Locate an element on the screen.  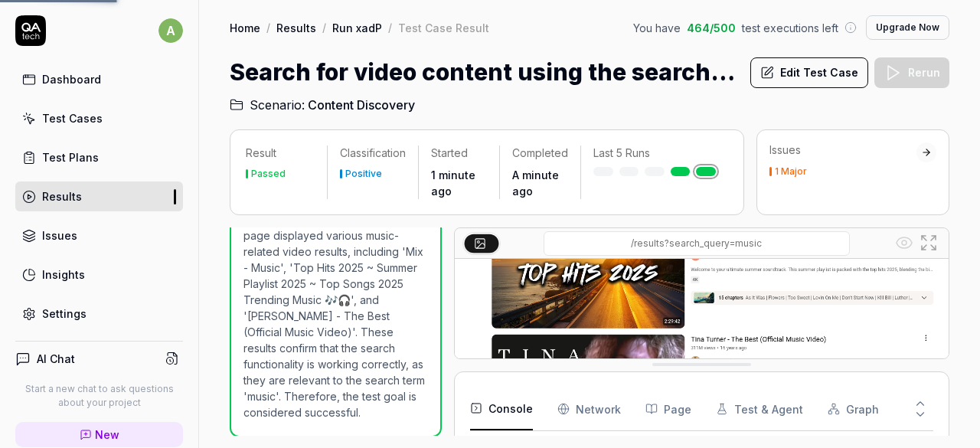
a: Test Cases is located at coordinates (99, 118).